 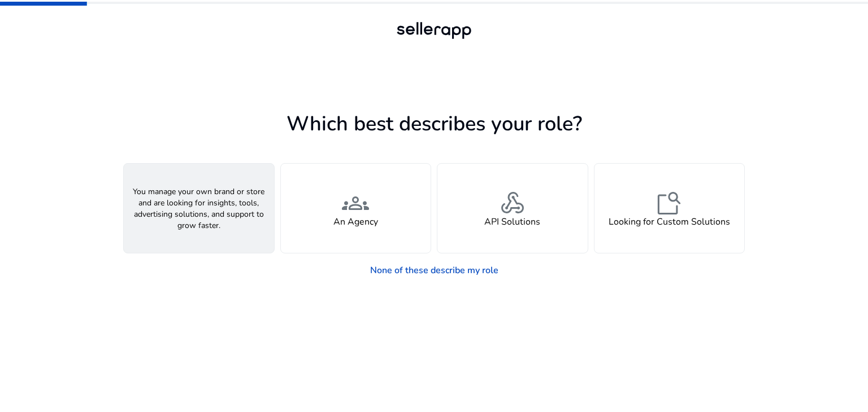 What do you see at coordinates (669, 222) in the screenshot?
I see `h4: Looking for Custom Solutions` at bounding box center [669, 222].